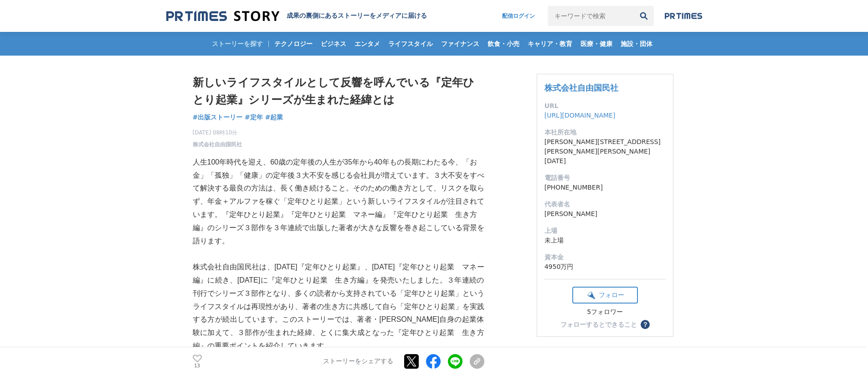  Describe the element at coordinates (197, 366) in the screenshot. I see `p: 13` at that location.